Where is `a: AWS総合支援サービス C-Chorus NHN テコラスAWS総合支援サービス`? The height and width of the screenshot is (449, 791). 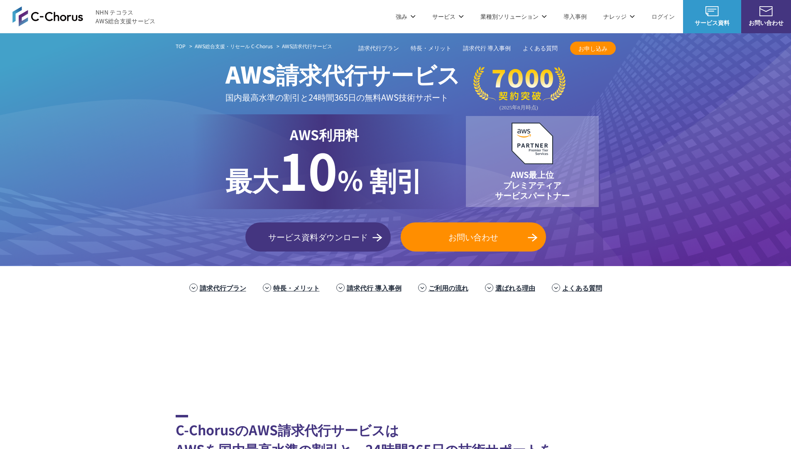
a: AWS総合支援サービス C-Chorus NHN テコラスAWS総合支援サービス is located at coordinates (84, 16).